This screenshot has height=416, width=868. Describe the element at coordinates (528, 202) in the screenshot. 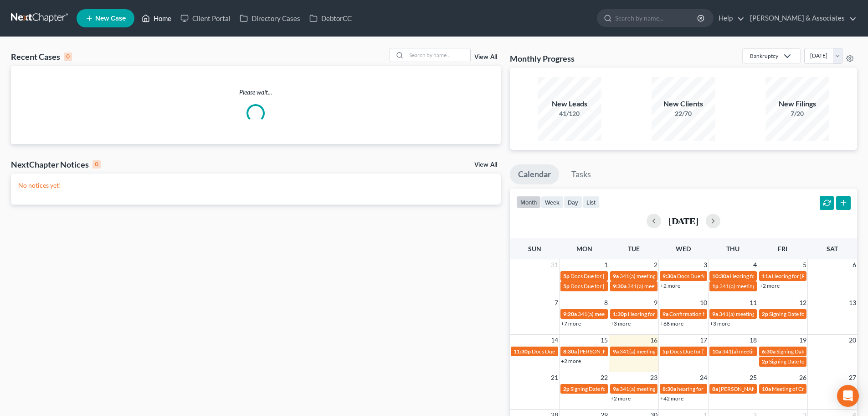

I see `button: month` at that location.